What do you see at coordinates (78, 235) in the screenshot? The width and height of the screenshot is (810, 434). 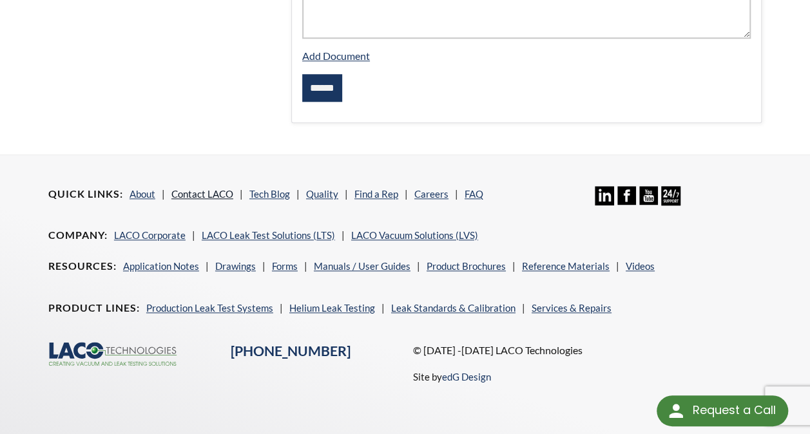 I see `h4: Company` at bounding box center [78, 235].